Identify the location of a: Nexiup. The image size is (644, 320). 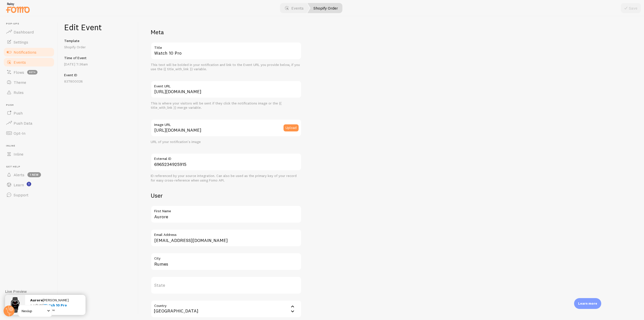
(35, 310).